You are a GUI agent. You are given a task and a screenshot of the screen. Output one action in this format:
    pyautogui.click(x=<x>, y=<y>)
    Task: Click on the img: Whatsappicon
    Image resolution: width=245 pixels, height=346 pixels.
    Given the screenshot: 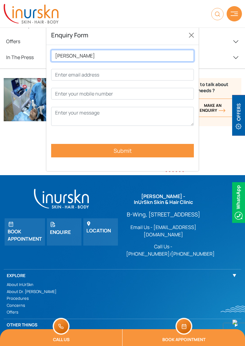 What is the action you would take?
    pyautogui.click(x=239, y=202)
    